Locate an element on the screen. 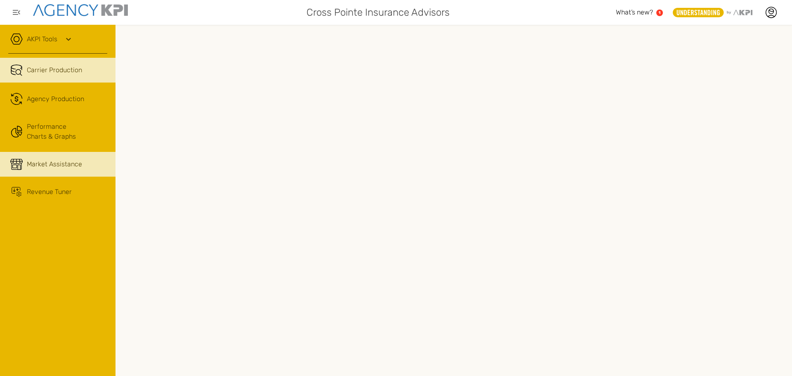  span: What’s new? is located at coordinates (635, 12).